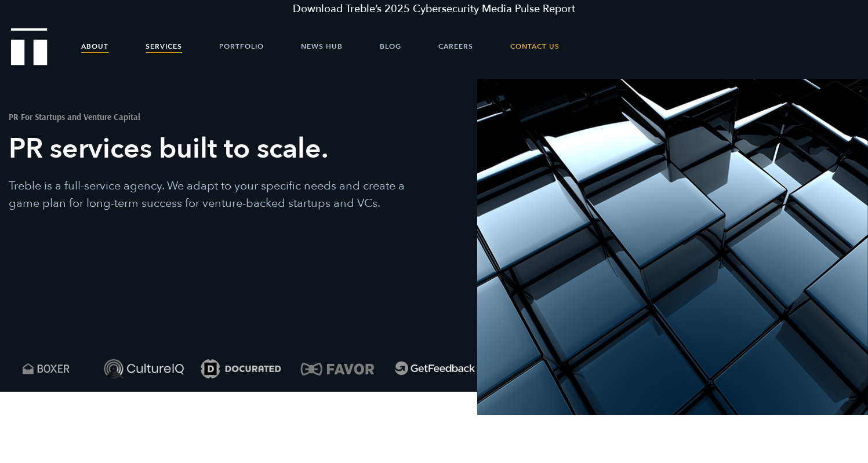 Image resolution: width=868 pixels, height=463 pixels. I want to click on a: About, so click(95, 46).